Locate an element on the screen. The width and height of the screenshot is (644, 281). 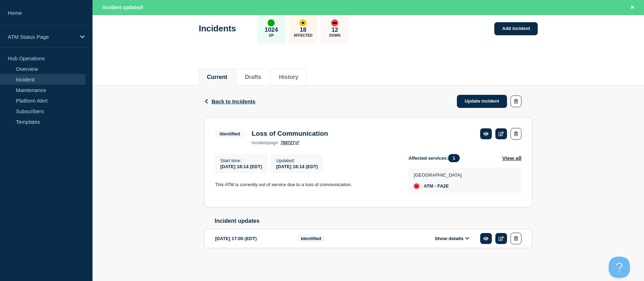
span: incident is located at coordinates (260, 143).